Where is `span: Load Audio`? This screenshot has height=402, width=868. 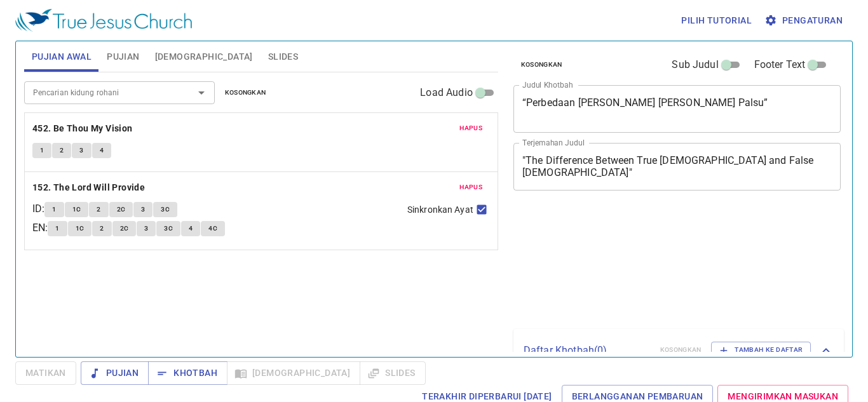 span: Load Audio is located at coordinates (446, 93).